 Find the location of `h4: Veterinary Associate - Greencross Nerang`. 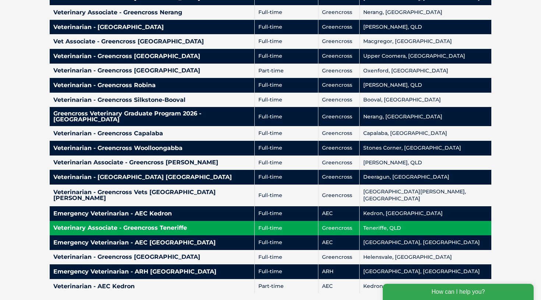

h4: Veterinary Associate - Greencross Nerang is located at coordinates (152, 13).